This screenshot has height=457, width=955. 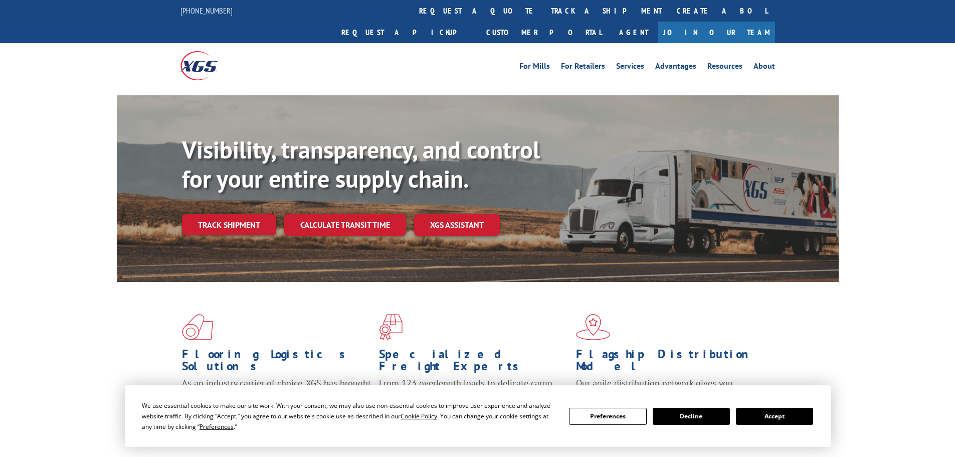 What do you see at coordinates (725, 68) in the screenshot?
I see `a: Resources` at bounding box center [725, 68].